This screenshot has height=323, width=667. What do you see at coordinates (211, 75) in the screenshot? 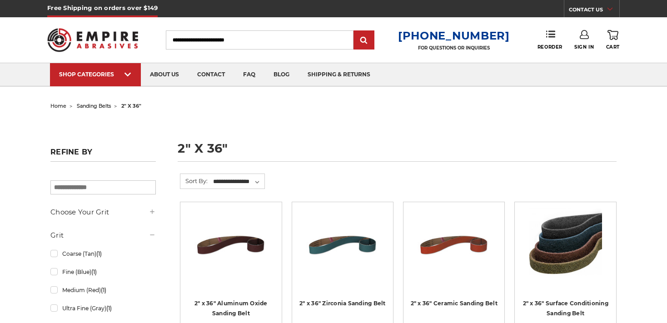
I see `a: contact` at bounding box center [211, 75].